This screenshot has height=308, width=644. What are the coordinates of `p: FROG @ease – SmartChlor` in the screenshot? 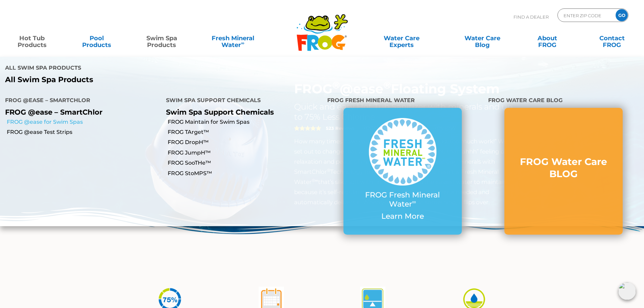 It's located at (81, 112).